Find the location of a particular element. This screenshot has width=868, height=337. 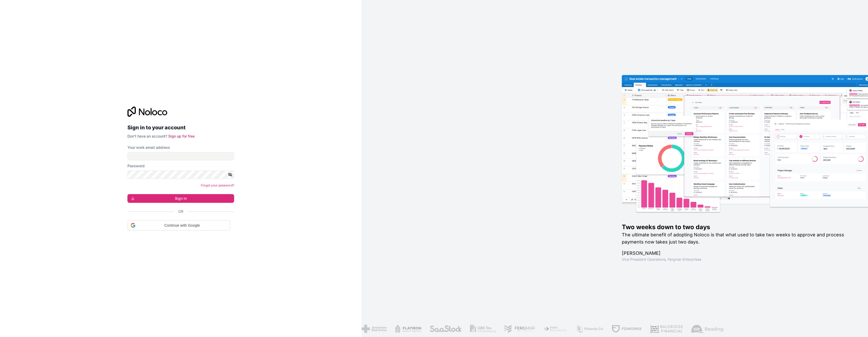

img: /assets/airreading-FwAmRzSr.png is located at coordinates (707, 329).